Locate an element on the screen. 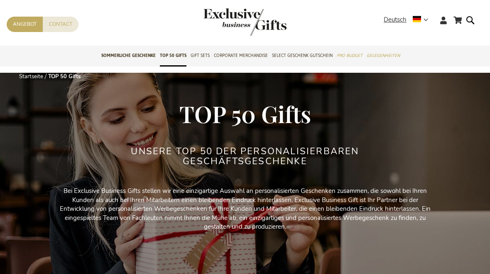  h2: Unsere TOP 50 der personalisierbaren Geschäftsgeschenke is located at coordinates (245, 156).